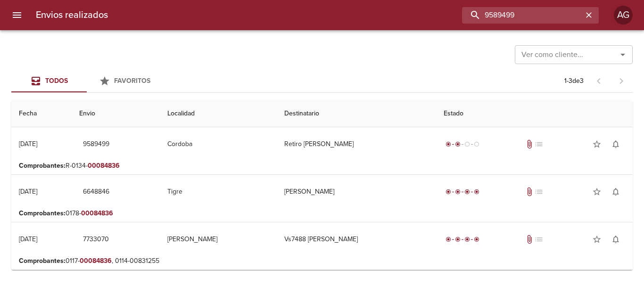  Describe the element at coordinates (218, 144) in the screenshot. I see `td: Cordoba` at that location.